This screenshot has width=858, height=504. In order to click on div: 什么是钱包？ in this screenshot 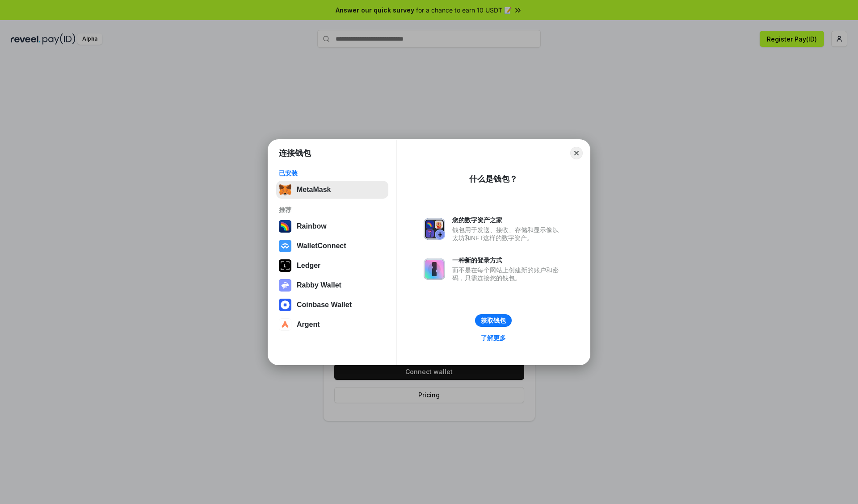, I will do `click(493, 179)`.